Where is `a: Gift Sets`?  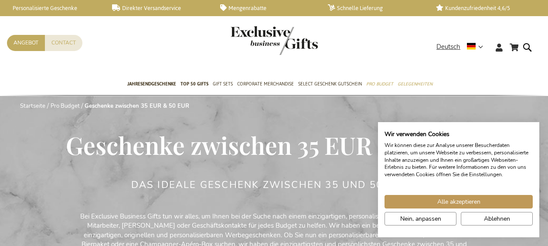 a: Gift Sets is located at coordinates (223, 85).